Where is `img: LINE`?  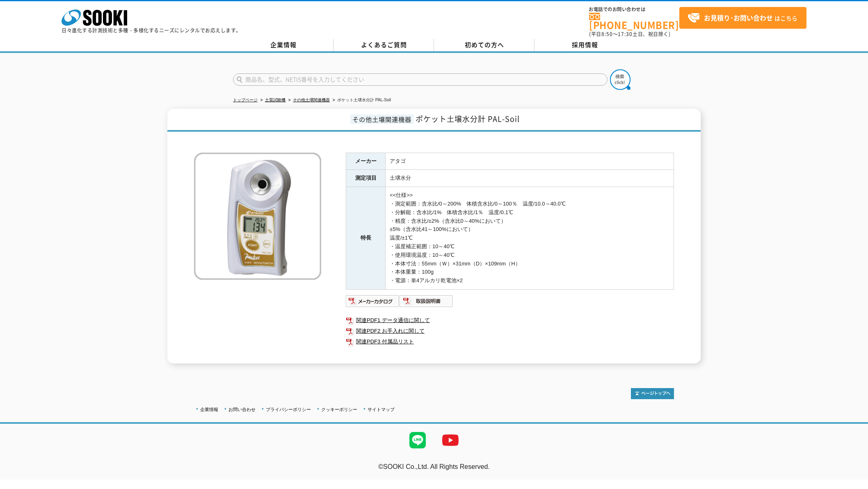
img: LINE is located at coordinates (417, 441).